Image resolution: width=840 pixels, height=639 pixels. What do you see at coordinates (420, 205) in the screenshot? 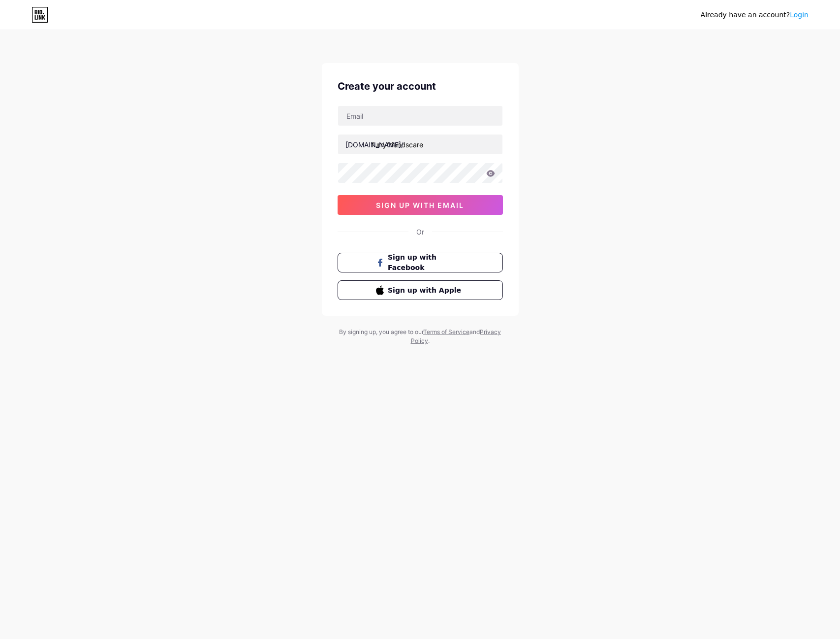
I see `button: sign up with email` at bounding box center [420, 205].